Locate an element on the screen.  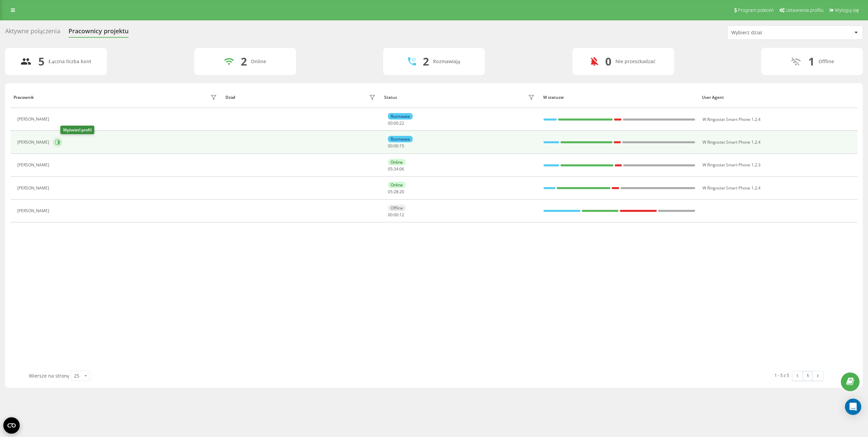
div: Wybierz dział is located at coordinates (772, 33).